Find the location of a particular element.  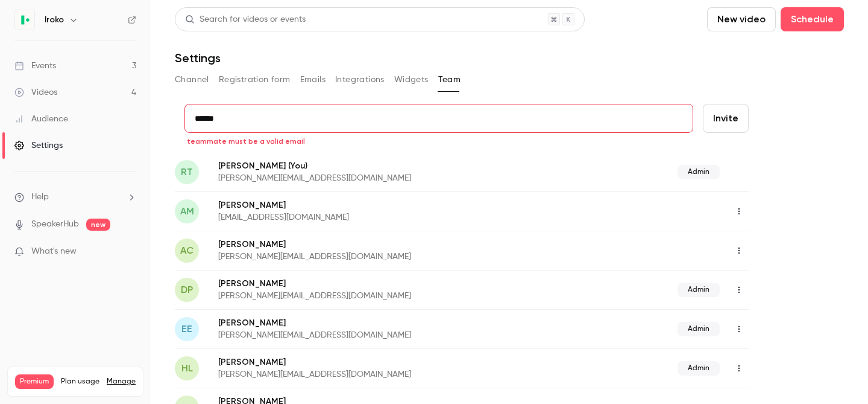

span: RT is located at coordinates (187, 172).